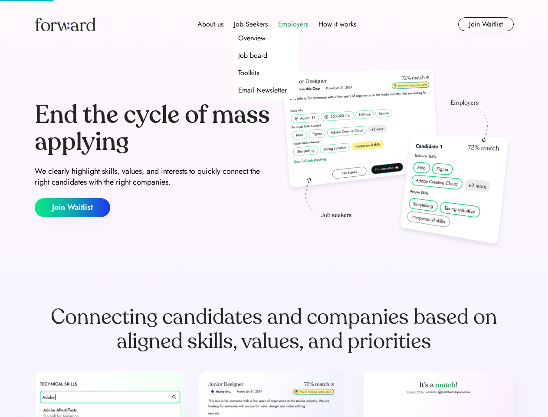  What do you see at coordinates (293, 24) in the screenshot?
I see `div: Employers` at bounding box center [293, 24].